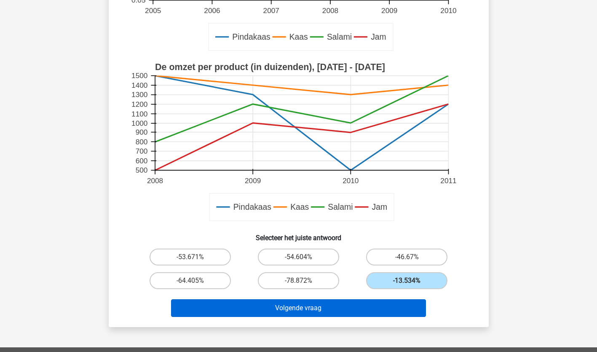 Image resolution: width=597 pixels, height=352 pixels. What do you see at coordinates (298, 308) in the screenshot?
I see `button: Volgende vraag` at bounding box center [298, 308].